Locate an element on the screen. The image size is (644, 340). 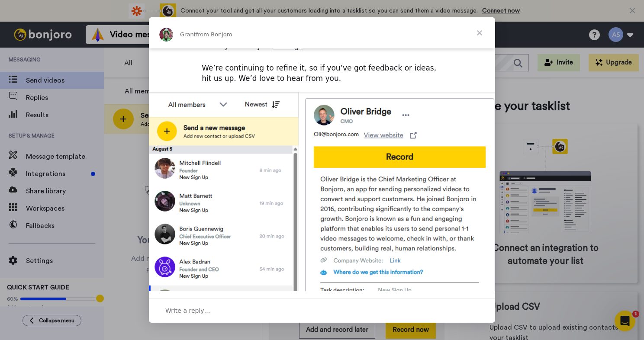
span: Grant is located at coordinates (188, 34).